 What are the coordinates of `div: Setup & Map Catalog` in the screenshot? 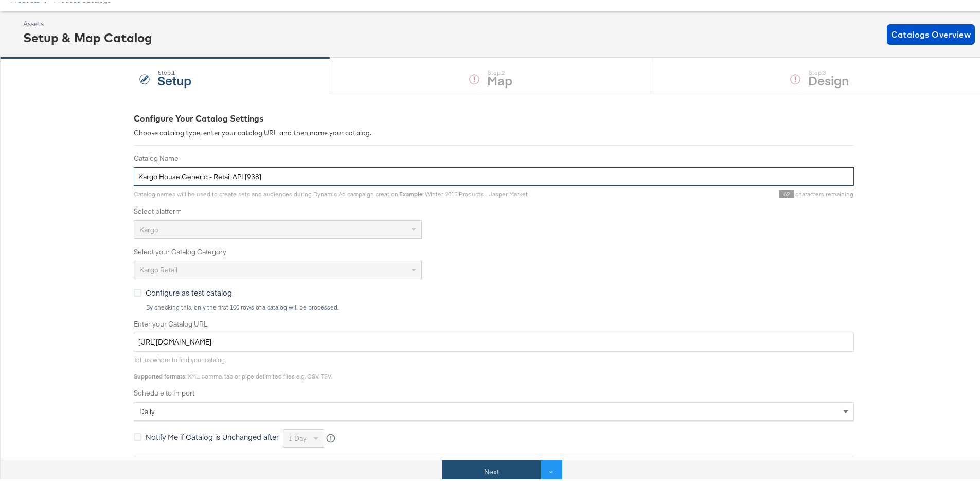 It's located at (87, 35).